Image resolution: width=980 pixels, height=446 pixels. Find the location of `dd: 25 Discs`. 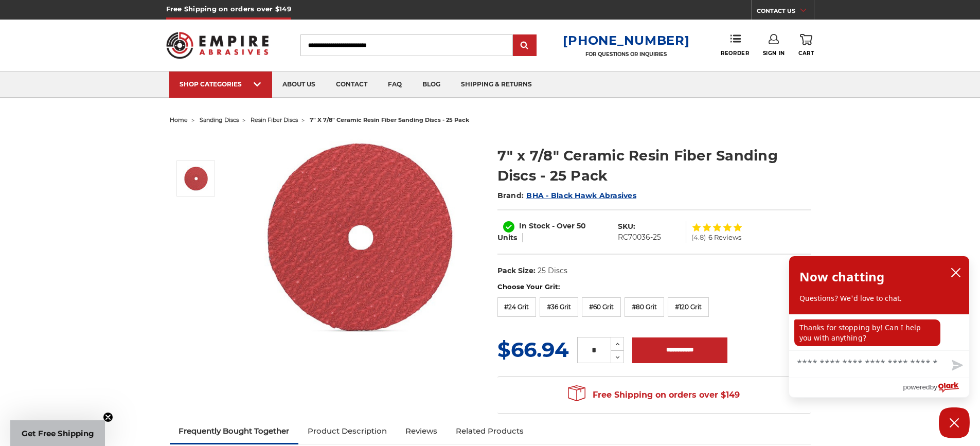

dd: 25 Discs is located at coordinates (552, 270).